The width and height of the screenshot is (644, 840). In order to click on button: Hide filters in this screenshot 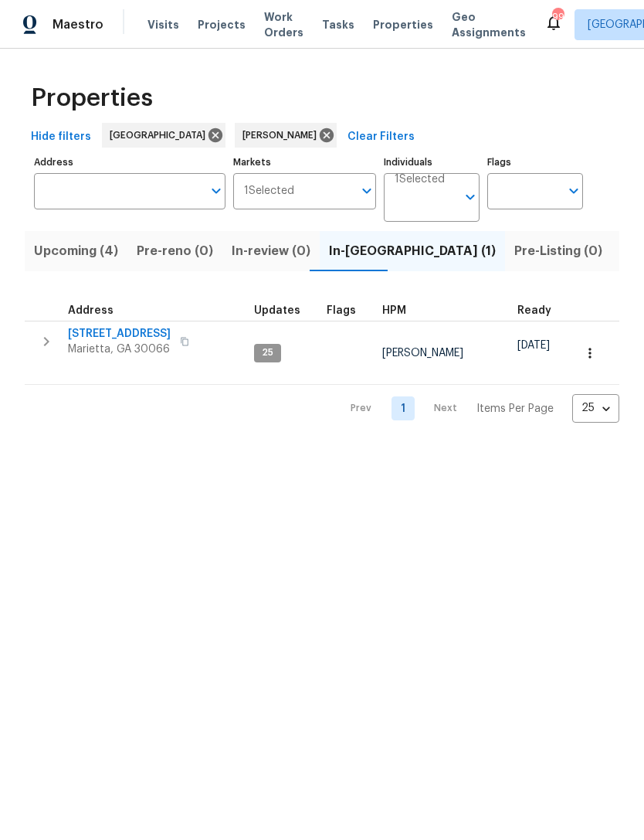, I will do `click(61, 137)`.